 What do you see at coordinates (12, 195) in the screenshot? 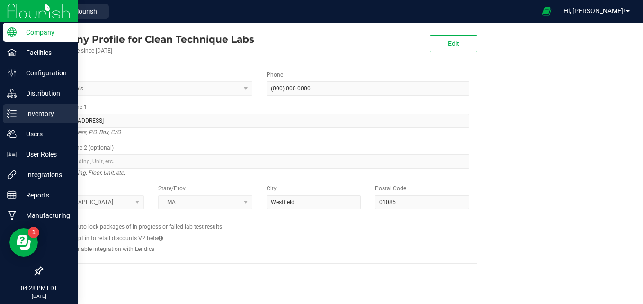
I see `inline-svg: Reports` at bounding box center [12, 195].